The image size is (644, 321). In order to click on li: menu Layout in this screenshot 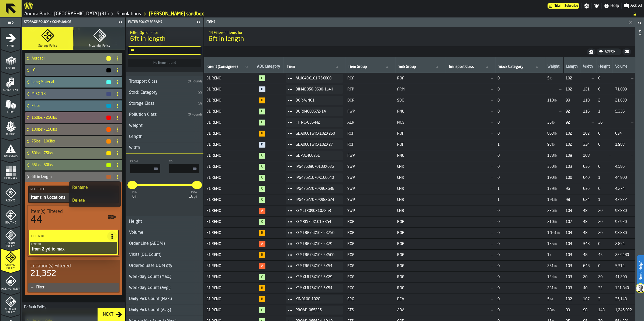, I will do `click(10, 61)`.